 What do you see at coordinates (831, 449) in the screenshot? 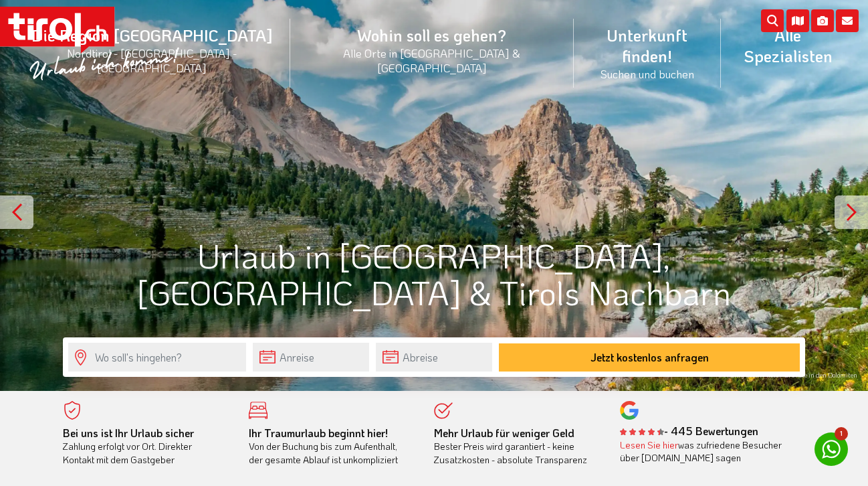
I see `a: 1` at bounding box center [831, 449].